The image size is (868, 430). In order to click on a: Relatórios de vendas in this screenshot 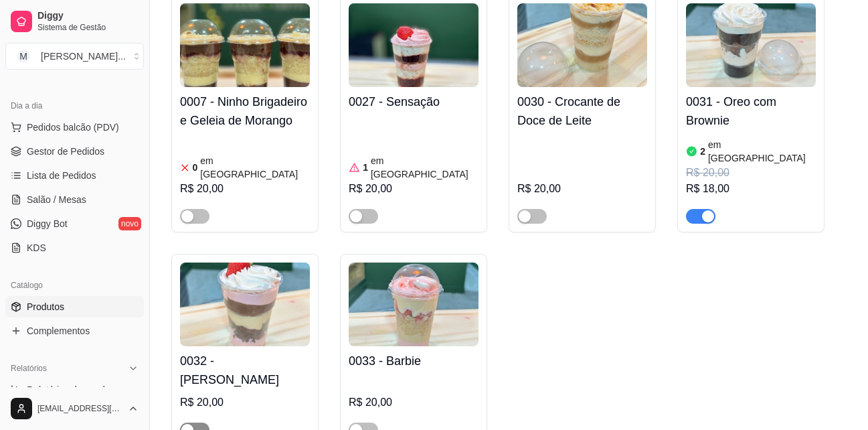, I will do `click(74, 390)`.